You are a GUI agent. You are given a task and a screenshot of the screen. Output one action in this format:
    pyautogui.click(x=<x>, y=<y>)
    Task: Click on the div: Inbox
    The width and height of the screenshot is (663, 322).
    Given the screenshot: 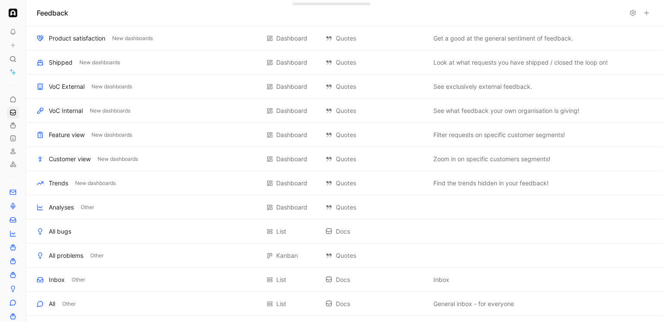 What is the action you would take?
    pyautogui.click(x=57, y=280)
    